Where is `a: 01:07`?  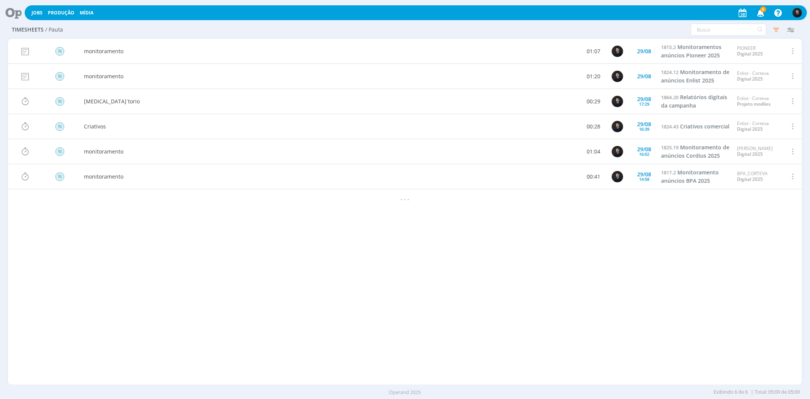 a: 01:07 is located at coordinates (594, 51).